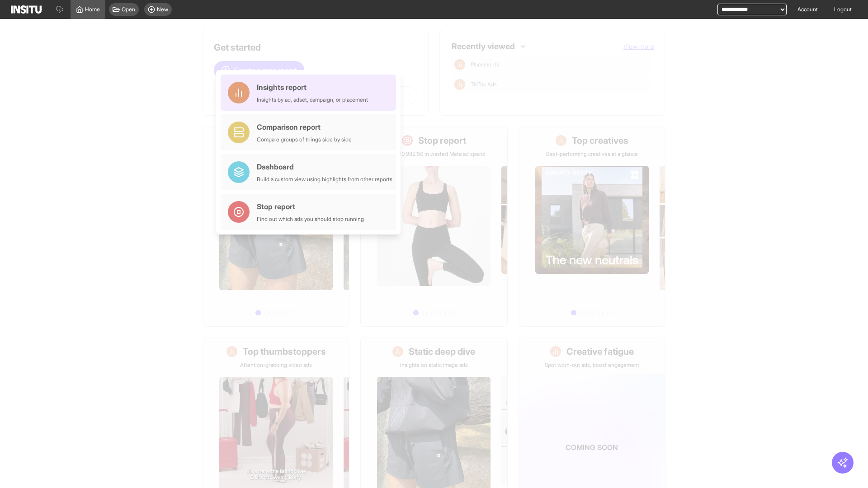 Image resolution: width=868 pixels, height=488 pixels. I want to click on div: Comparison report, so click(305, 128).